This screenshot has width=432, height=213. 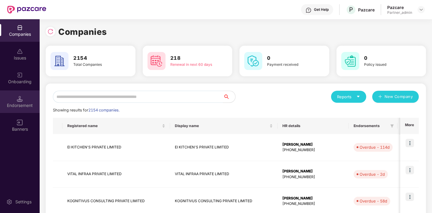 What do you see at coordinates (23, 202) in the screenshot?
I see `div: Settings` at bounding box center [23, 202].